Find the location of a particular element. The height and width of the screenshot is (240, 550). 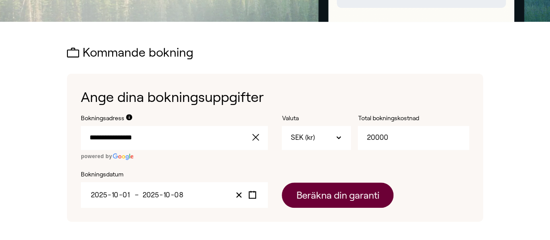

input: Total bokningskostnad is located at coordinates (413, 137).